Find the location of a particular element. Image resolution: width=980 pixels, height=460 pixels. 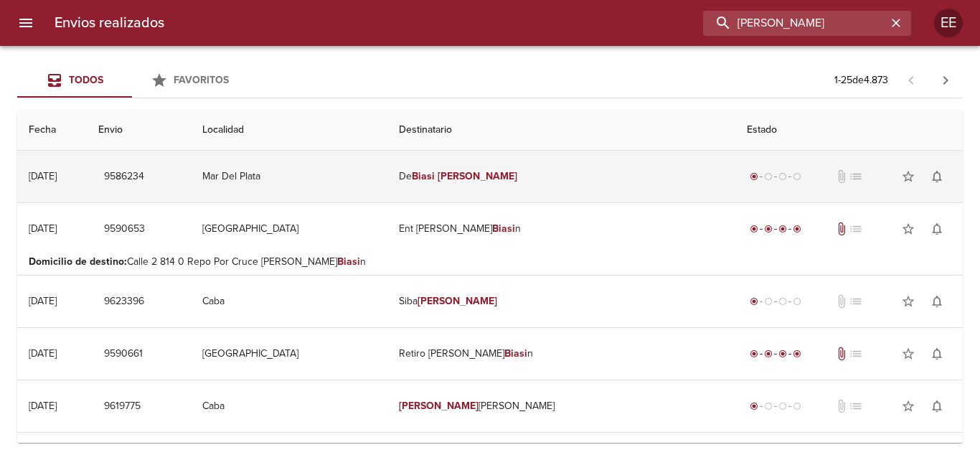

span: 9590661 is located at coordinates (123, 354).